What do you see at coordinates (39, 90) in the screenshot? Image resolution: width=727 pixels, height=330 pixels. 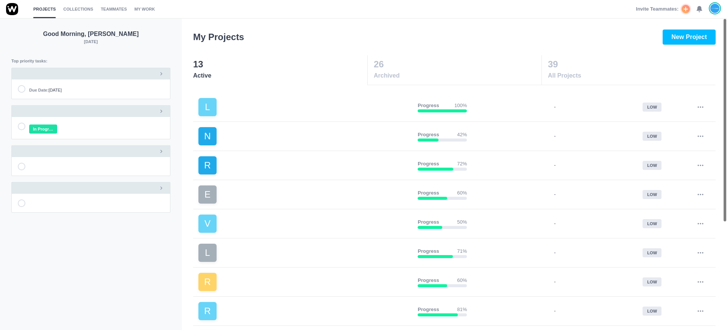 I see `strong: Due Date:` at bounding box center [39, 90].